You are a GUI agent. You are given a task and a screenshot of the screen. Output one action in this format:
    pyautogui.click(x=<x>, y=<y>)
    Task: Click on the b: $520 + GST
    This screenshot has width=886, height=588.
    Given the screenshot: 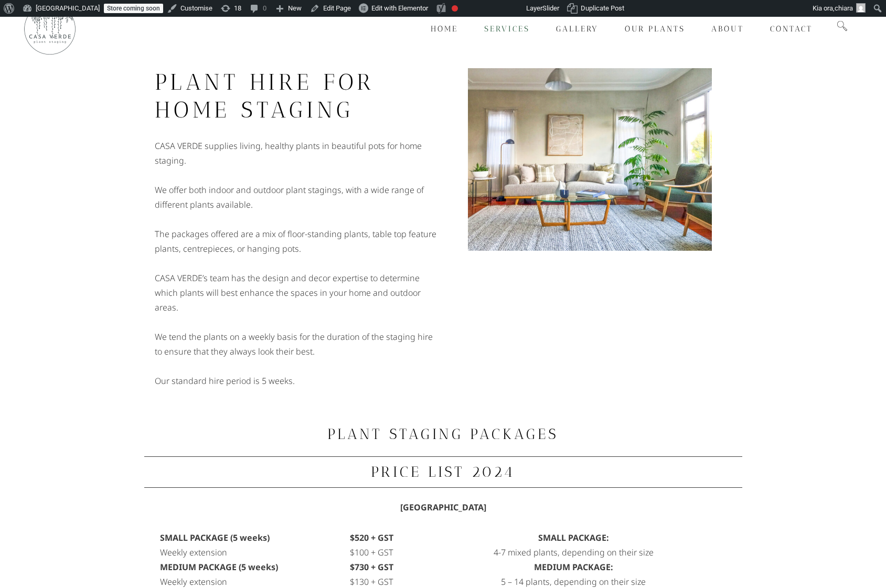 What is the action you would take?
    pyautogui.click(x=372, y=538)
    